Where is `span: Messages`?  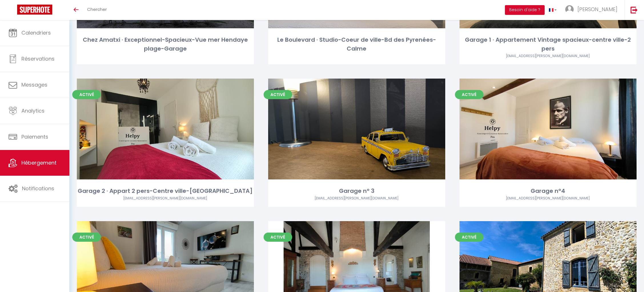 span: Messages is located at coordinates (34, 85).